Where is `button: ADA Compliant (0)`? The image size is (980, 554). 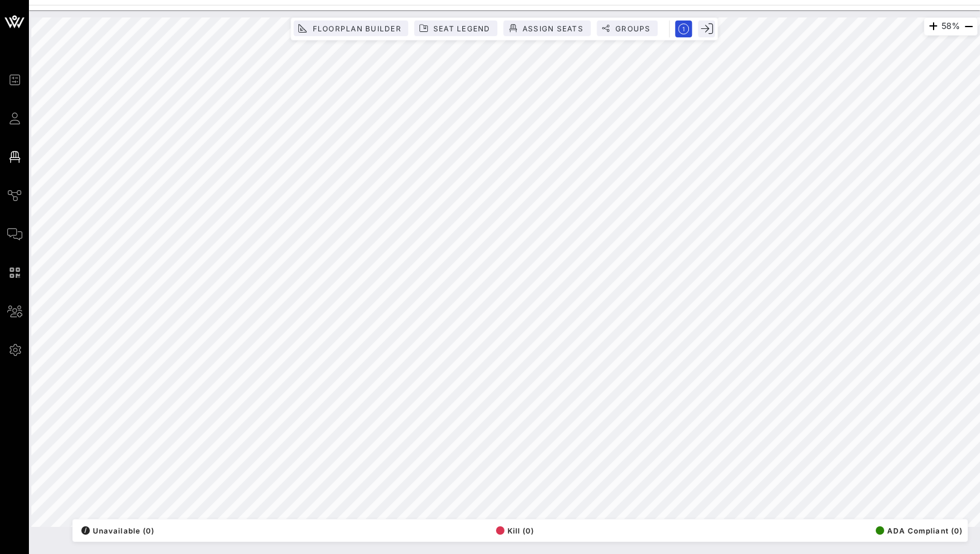
button: ADA Compliant (0) is located at coordinates (917, 530).